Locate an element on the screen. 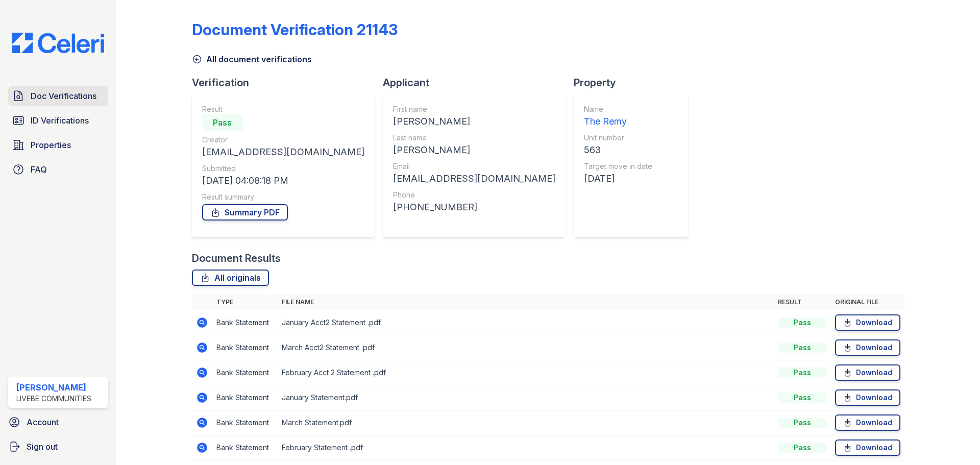 This screenshot has height=465, width=980. th: File name is located at coordinates (525, 302).